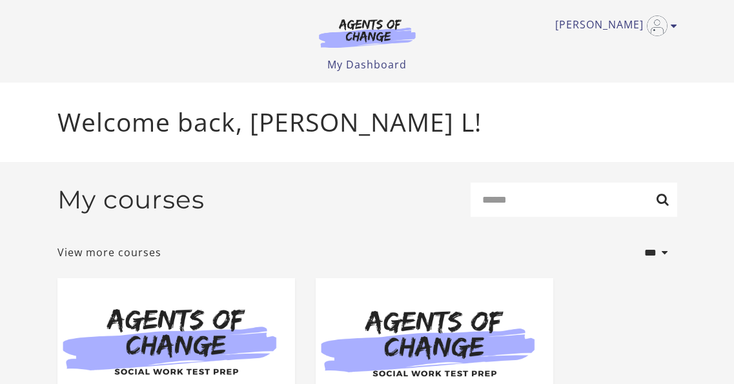 The width and height of the screenshot is (734, 384). I want to click on a: My Dashboard, so click(367, 65).